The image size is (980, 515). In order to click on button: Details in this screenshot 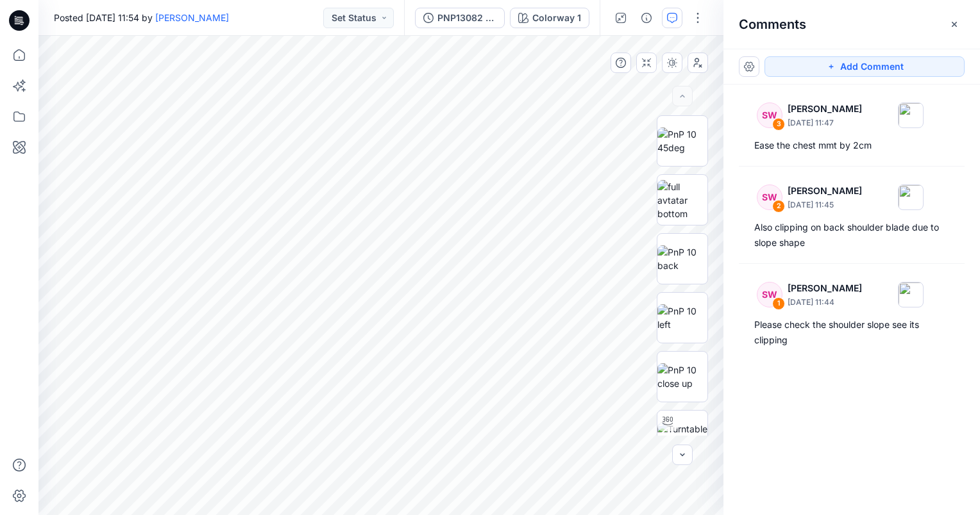, I will do `click(647, 18)`.